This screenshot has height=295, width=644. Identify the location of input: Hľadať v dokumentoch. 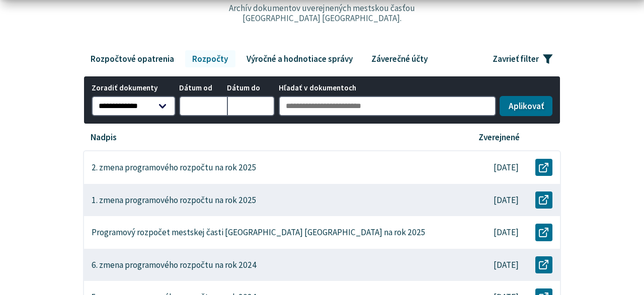
(388, 106).